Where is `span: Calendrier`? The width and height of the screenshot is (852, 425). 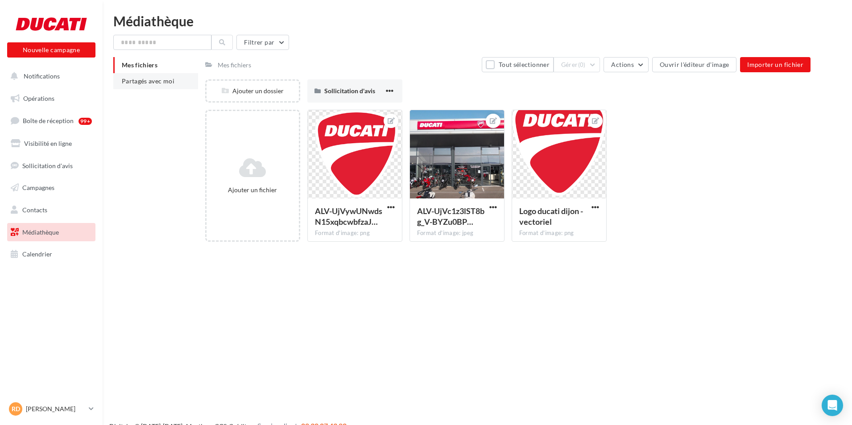
span: Calendrier is located at coordinates (37, 254).